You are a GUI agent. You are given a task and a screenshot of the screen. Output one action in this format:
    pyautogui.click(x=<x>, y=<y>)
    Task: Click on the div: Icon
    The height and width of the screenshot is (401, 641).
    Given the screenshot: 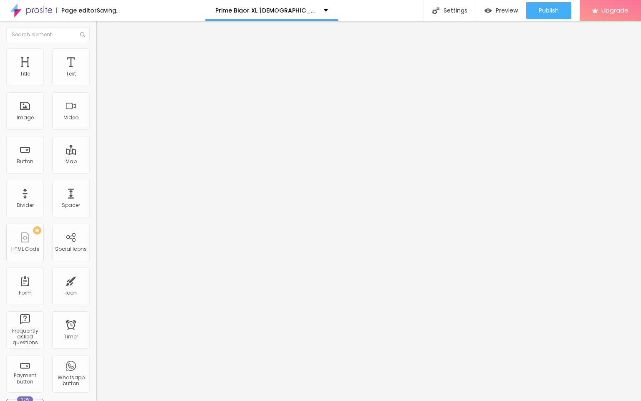 What is the action you would take?
    pyautogui.click(x=71, y=293)
    